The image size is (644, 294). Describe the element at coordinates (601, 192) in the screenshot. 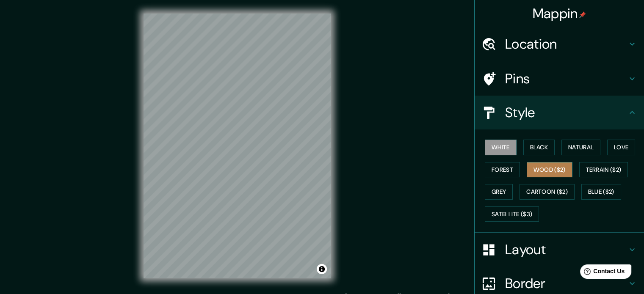

I see `button: Blue ($2)` at that location.